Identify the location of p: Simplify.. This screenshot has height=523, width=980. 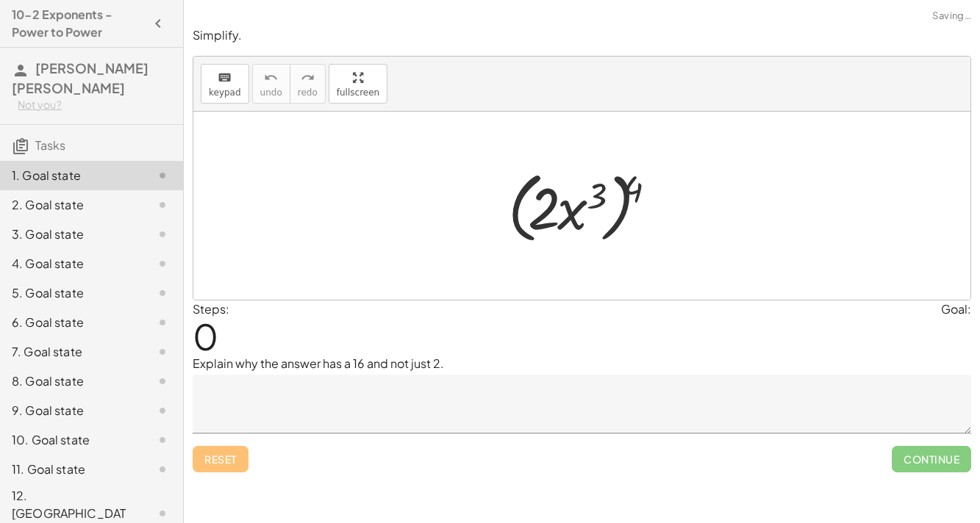
(582, 35).